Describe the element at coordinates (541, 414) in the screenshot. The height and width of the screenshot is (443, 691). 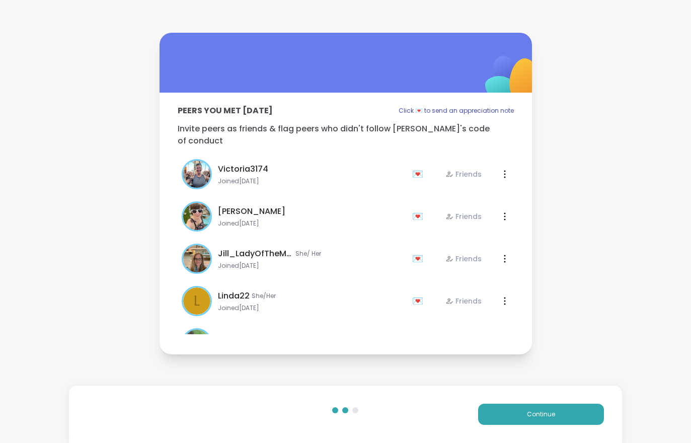
I see `button: Continue` at that location.